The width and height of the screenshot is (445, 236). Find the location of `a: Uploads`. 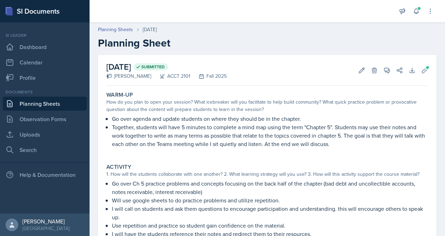

a: Uploads is located at coordinates (45, 134).